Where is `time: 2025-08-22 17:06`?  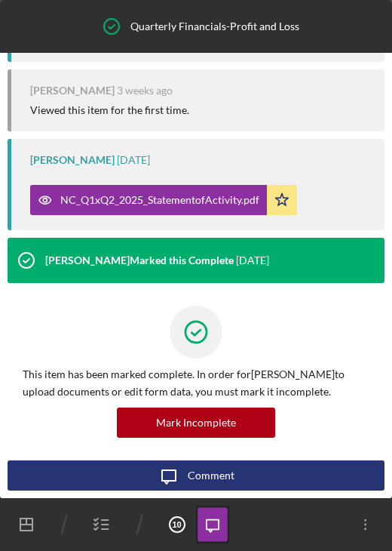 time: 2025-08-22 17:06 is located at coordinates (252, 261).